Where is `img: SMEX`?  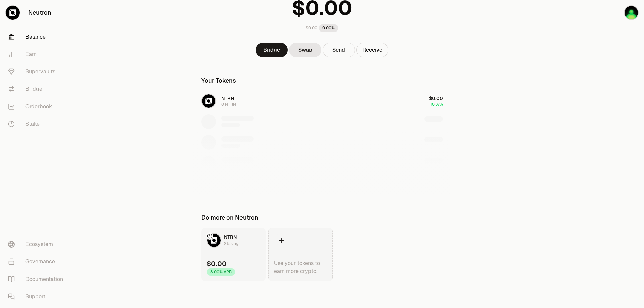
img: SMEX is located at coordinates (631, 13).